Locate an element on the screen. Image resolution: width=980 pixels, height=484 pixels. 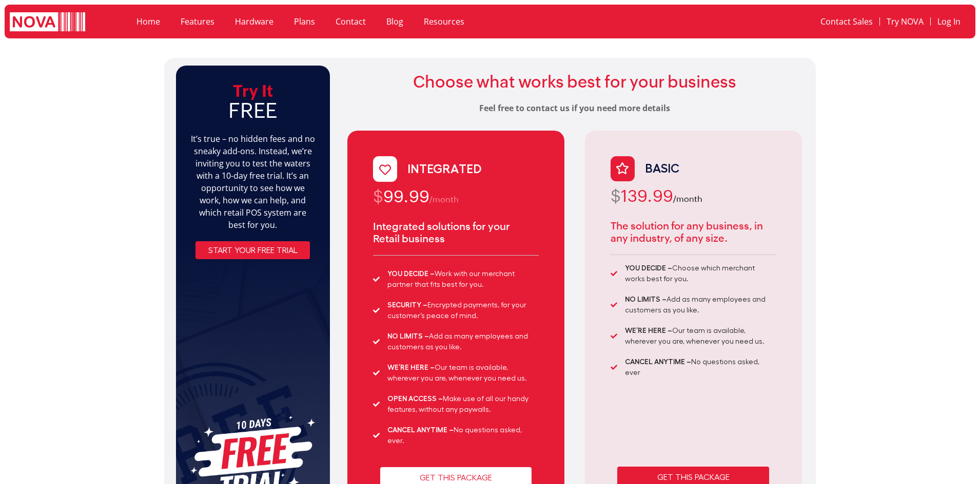
span: No questions asked, ever is located at coordinates (699, 367).